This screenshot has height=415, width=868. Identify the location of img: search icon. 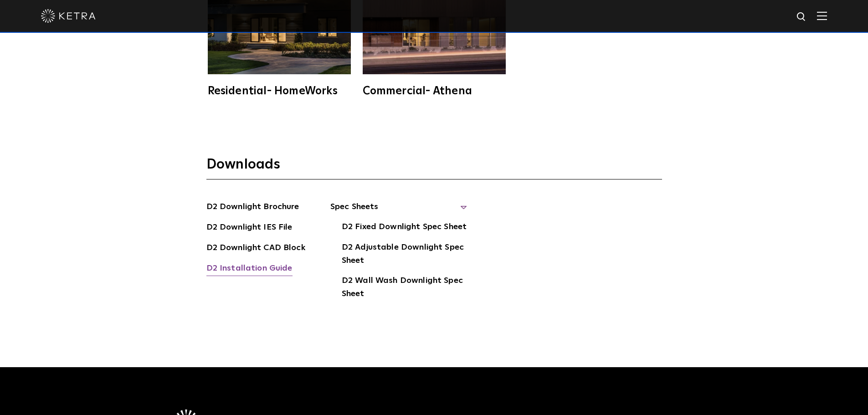
(802, 17).